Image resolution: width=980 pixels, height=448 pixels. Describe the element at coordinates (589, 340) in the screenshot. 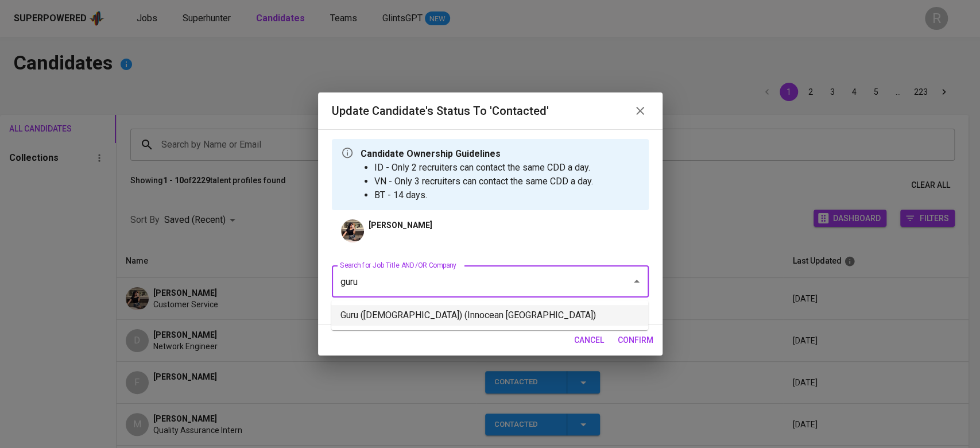

I see `button: cancel` at that location.